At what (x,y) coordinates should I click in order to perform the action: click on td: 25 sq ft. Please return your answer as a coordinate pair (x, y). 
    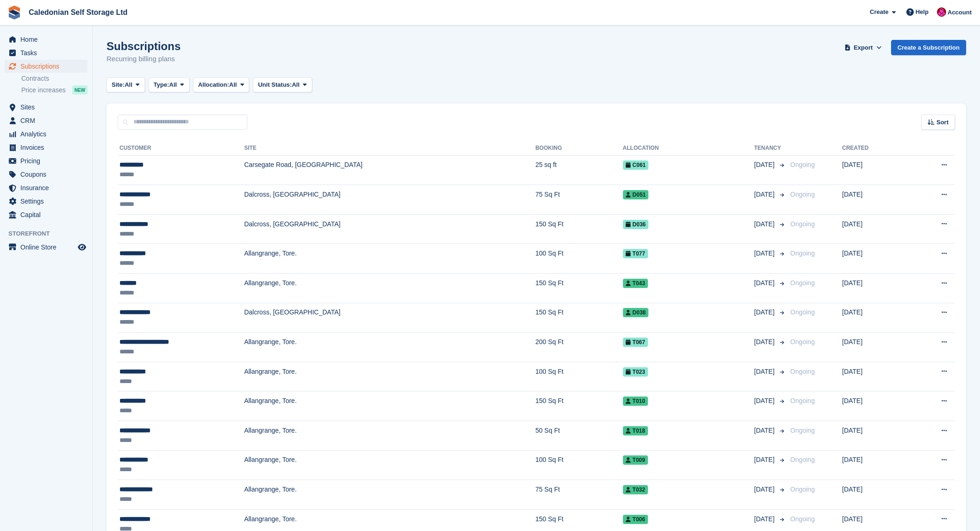
    Looking at the image, I should click on (579, 170).